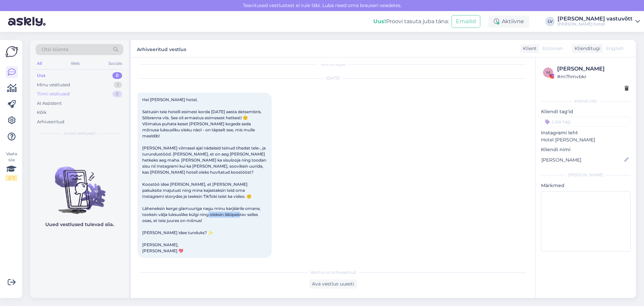 This screenshot has width=644, height=306. What do you see at coordinates (80, 133) in the screenshot?
I see `span: Uued vestlused` at bounding box center [80, 133].